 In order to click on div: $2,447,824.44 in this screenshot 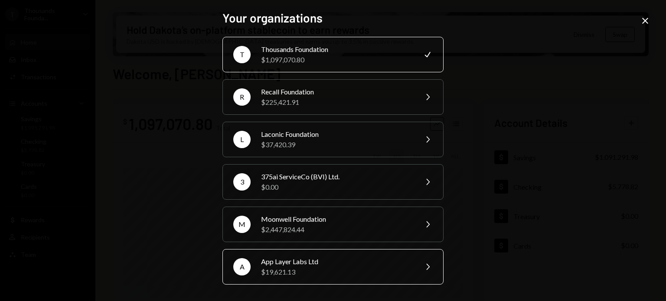, I will do `click(337, 230)`.